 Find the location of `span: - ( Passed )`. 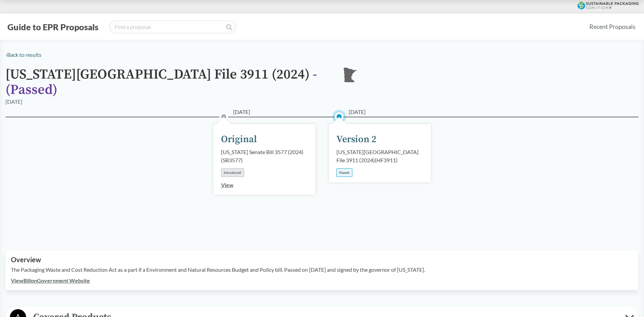

span: - ( Passed ) is located at coordinates (161, 82).